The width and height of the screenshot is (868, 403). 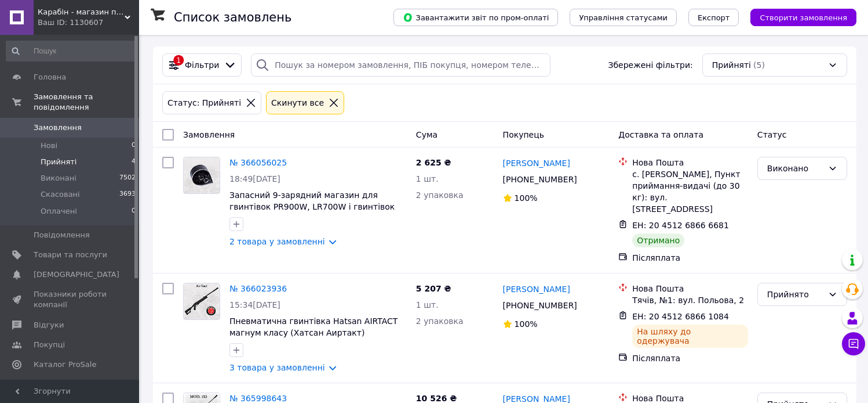 I want to click on button: Управління статусами, so click(x=623, y=18).